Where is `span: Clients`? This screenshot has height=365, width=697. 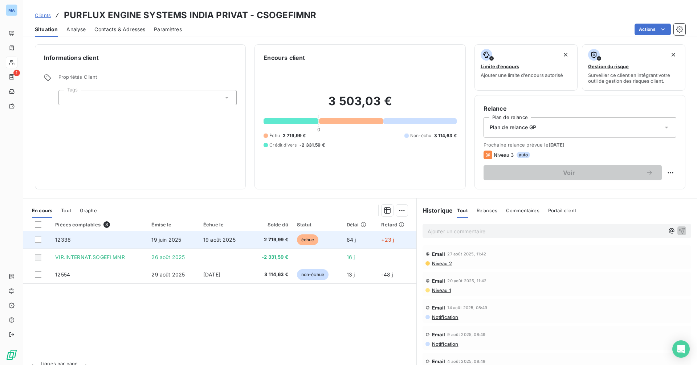 span: Clients is located at coordinates (43, 15).